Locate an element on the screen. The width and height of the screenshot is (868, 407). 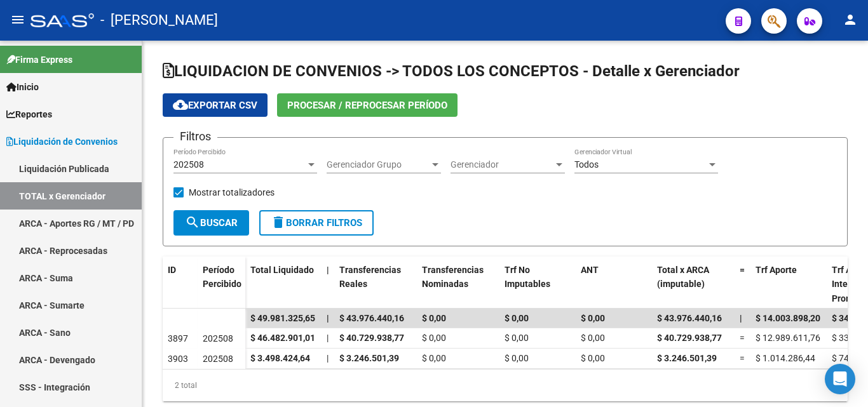
datatable-header-cell: Trf Aporte is located at coordinates (788, 284).